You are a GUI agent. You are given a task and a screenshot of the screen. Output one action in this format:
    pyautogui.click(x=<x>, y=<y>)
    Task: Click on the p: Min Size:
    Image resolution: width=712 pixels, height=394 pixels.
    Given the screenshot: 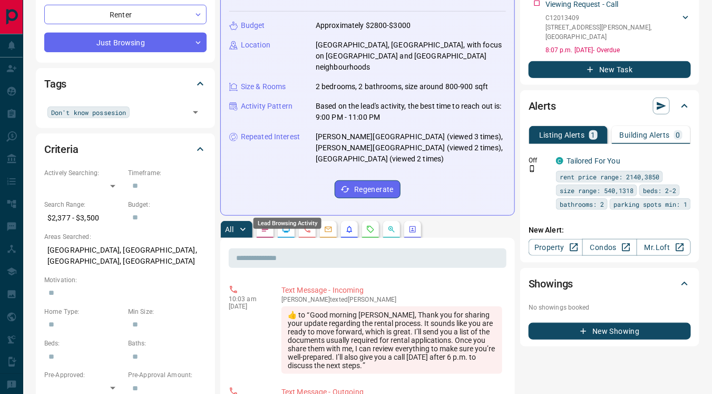 What is the action you would take?
    pyautogui.click(x=167, y=312)
    